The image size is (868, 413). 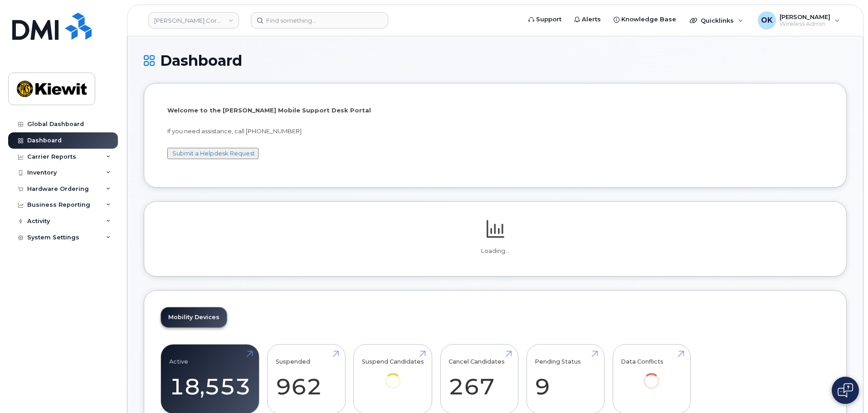 What do you see at coordinates (565, 379) in the screenshot?
I see `a: Pending Status 9` at bounding box center [565, 379].